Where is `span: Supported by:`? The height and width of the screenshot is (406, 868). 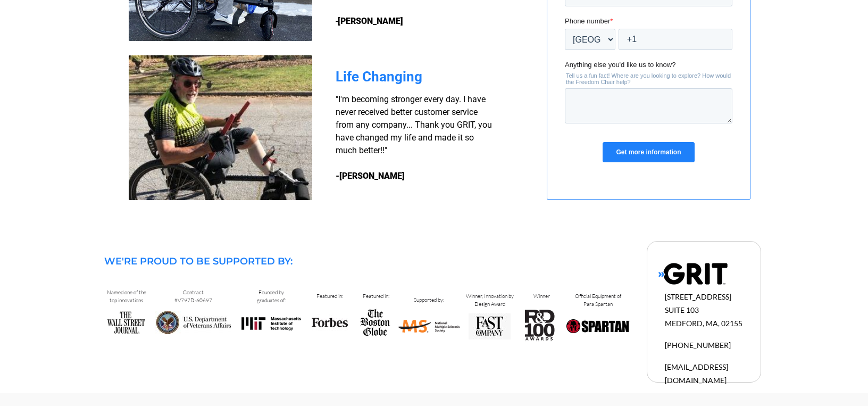
span: Supported by: is located at coordinates (429, 300).